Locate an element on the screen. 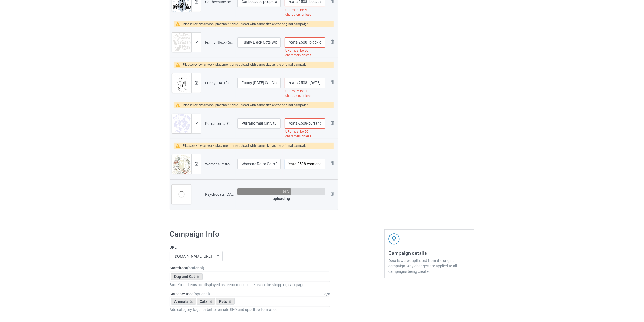 The width and height of the screenshot is (644, 322). h1: Campaign Info is located at coordinates (250, 234).